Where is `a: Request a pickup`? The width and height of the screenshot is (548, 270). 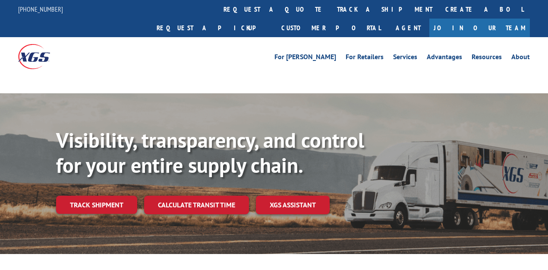
a: Request a pickup is located at coordinates (212, 28).